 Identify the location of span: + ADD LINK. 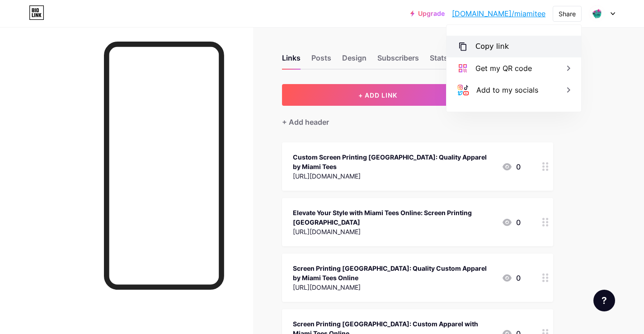
(378, 95).